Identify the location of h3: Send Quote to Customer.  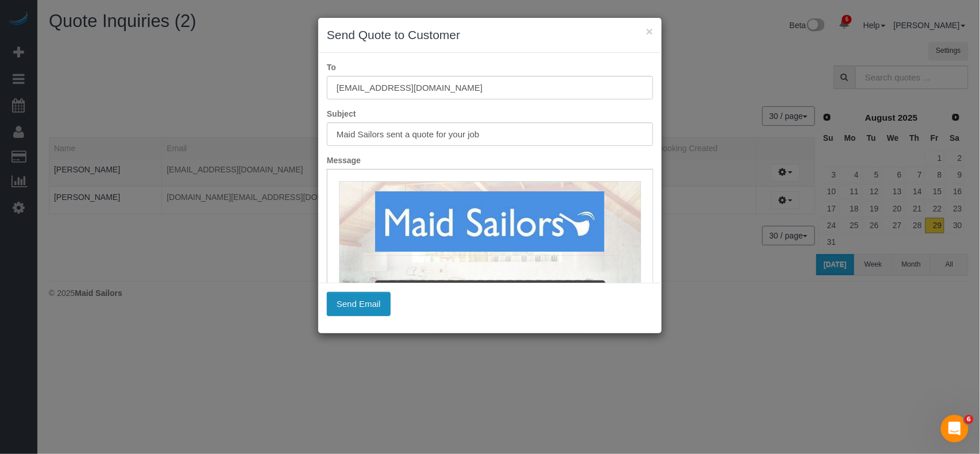
(490, 35).